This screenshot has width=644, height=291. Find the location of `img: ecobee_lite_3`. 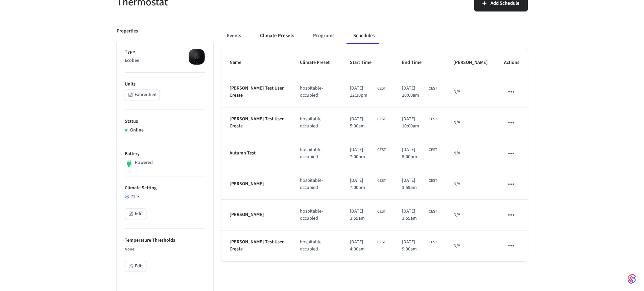

img: ecobee_lite_3 is located at coordinates (197, 57).